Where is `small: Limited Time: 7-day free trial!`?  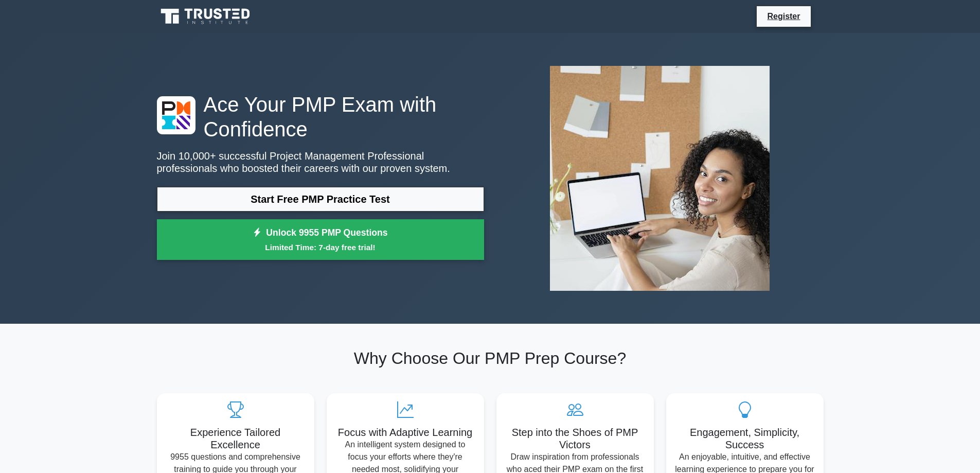 small: Limited Time: 7-day free trial! is located at coordinates (321, 247).